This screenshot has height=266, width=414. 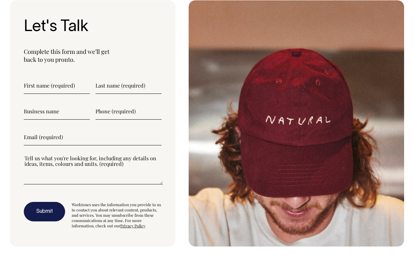 What do you see at coordinates (93, 27) in the screenshot?
I see `h3: Let's Talk` at bounding box center [93, 27].